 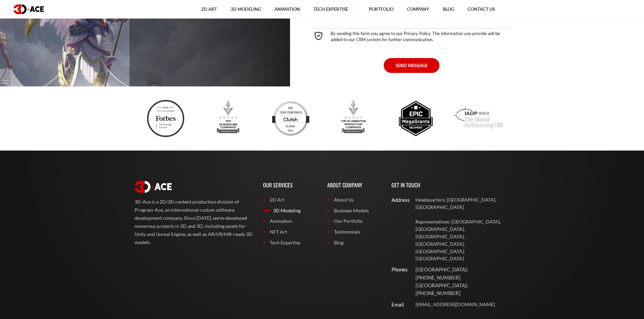 I want to click on div: Phones, so click(x=397, y=269).